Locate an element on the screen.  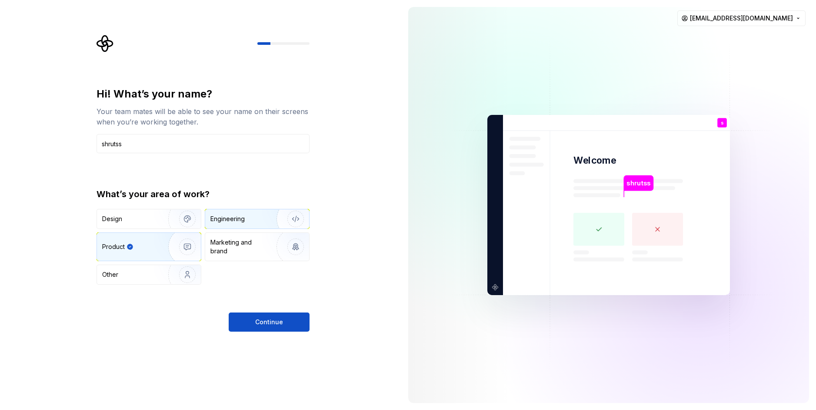
div: Hi! What’s your name? is located at coordinates (203, 94).